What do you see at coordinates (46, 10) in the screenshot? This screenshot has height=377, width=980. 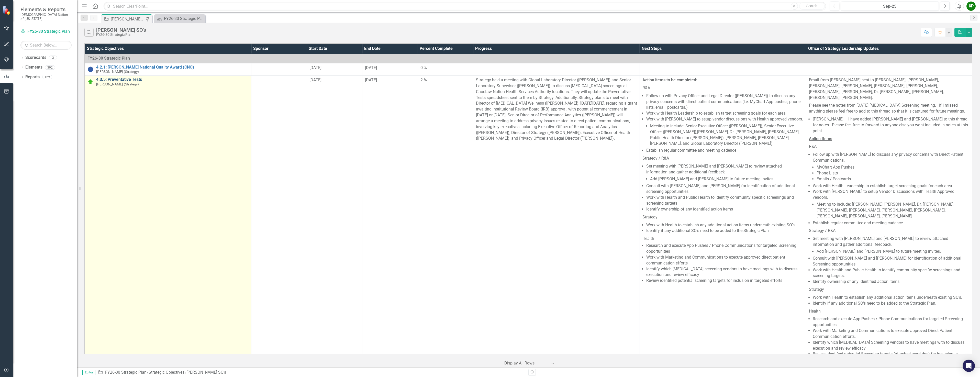 I see `span: Elements & Reports` at bounding box center [46, 10].